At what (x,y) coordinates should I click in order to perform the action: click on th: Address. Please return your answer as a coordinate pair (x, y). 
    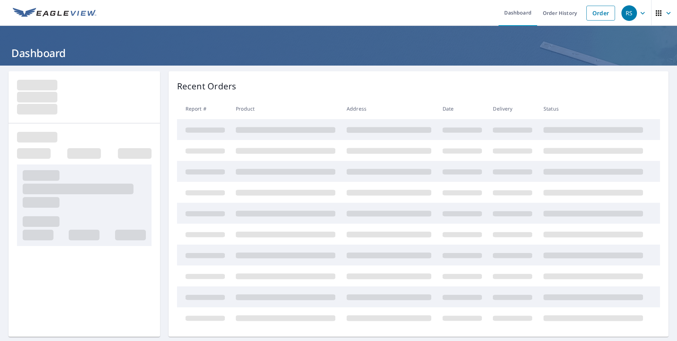
    Looking at the image, I should click on (389, 108).